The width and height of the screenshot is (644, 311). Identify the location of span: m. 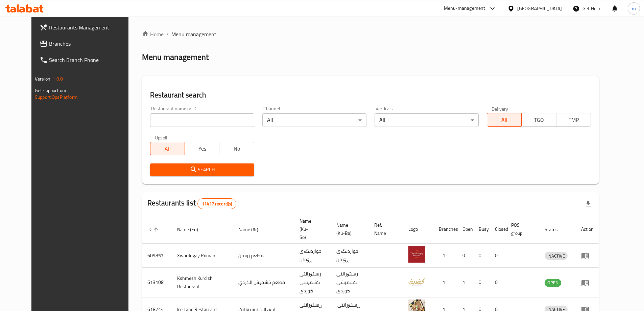
(634, 8).